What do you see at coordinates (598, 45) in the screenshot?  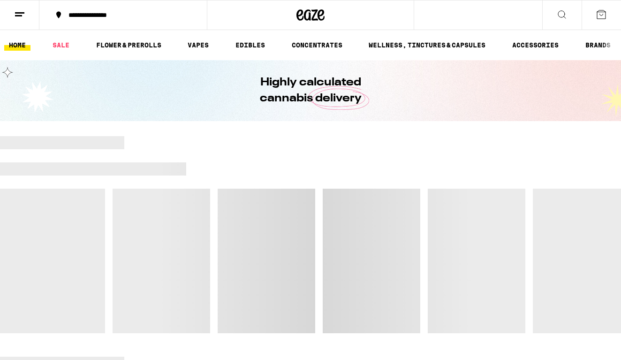 I see `button: BRANDS` at bounding box center [598, 45].